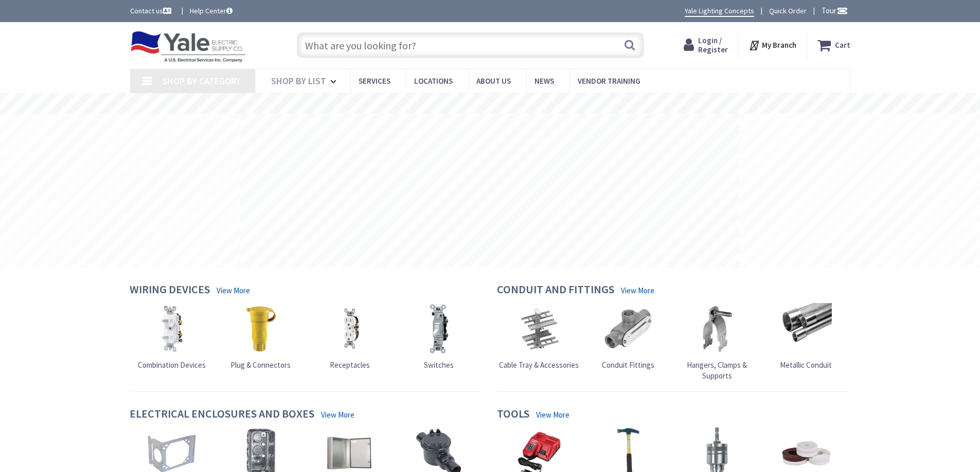  I want to click on span: Vendor Training, so click(609, 81).